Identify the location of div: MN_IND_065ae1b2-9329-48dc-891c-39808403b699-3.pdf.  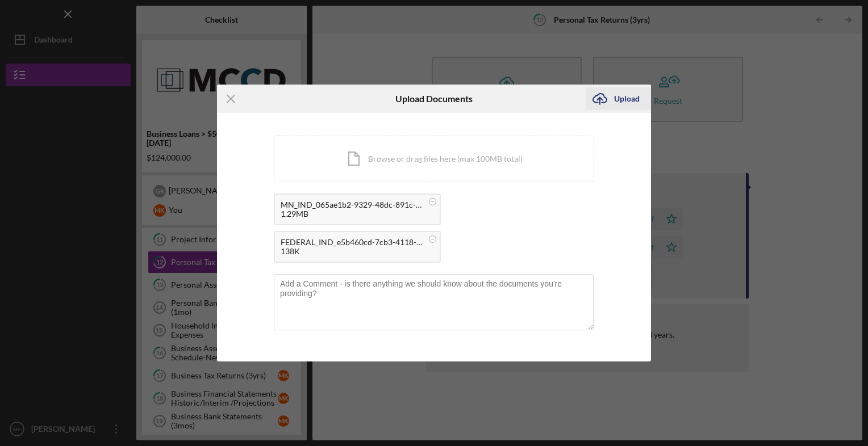
(351, 205).